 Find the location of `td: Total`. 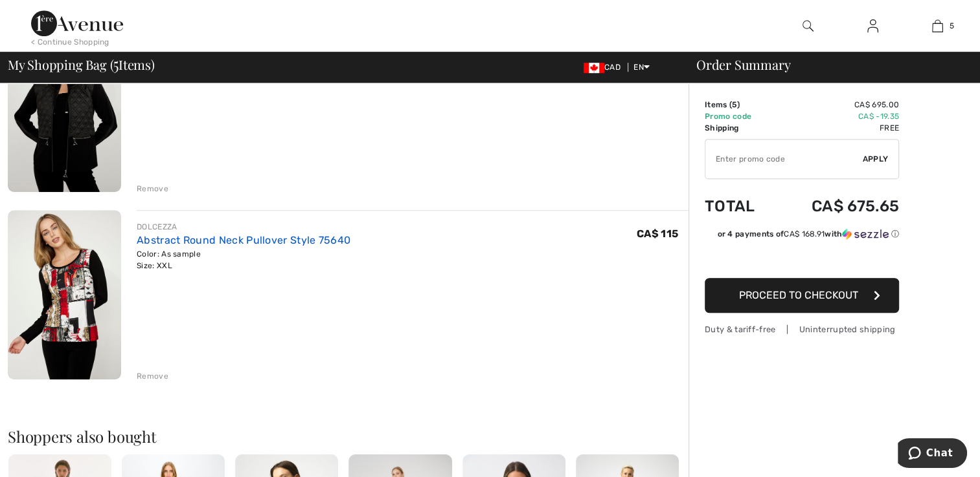

td: Total is located at coordinates (739, 207).